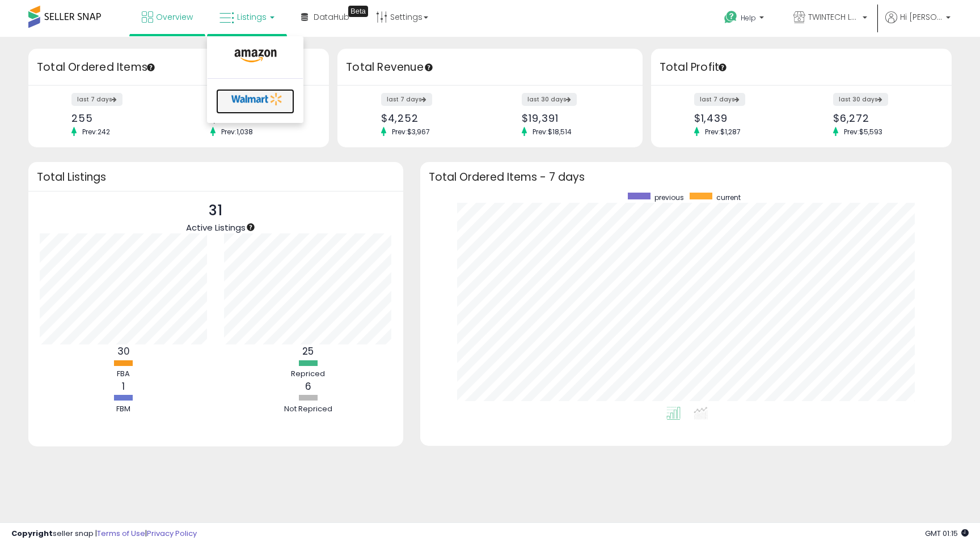 The image size is (980, 545). Describe the element at coordinates (121, 117) in the screenshot. I see `div: 255` at that location.